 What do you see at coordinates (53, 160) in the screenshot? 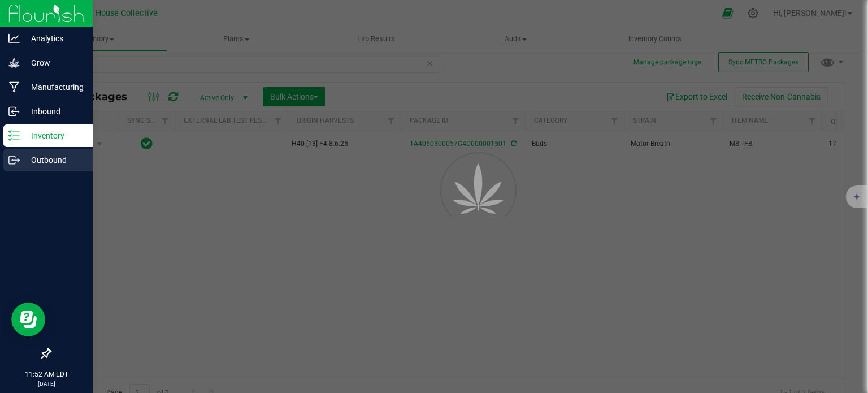
I see `p: Outbound` at bounding box center [53, 160].